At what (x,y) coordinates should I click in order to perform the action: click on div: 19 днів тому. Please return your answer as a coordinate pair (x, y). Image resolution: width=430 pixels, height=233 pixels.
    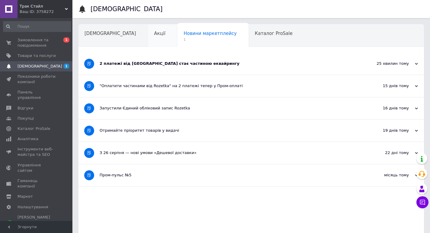
    Looking at the image, I should click on (388, 131).